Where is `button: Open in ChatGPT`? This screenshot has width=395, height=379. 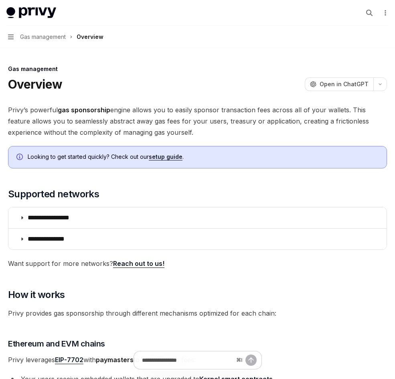
button: Open in ChatGPT is located at coordinates (339, 84).